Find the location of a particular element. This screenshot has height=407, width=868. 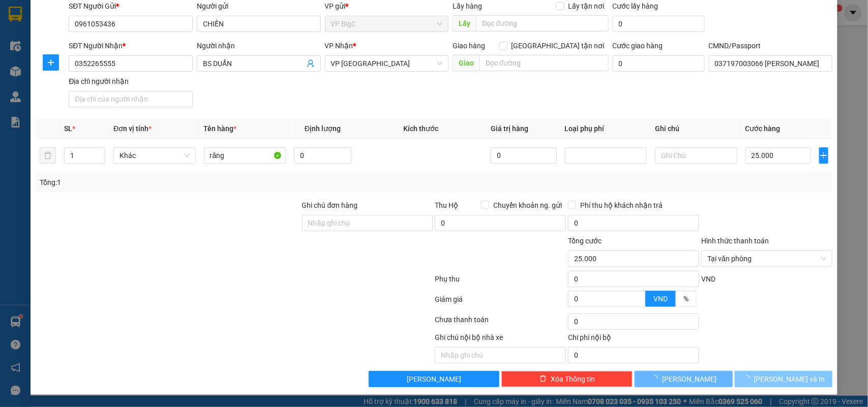

b: GỬI : VP BigC is located at coordinates (55, 82).